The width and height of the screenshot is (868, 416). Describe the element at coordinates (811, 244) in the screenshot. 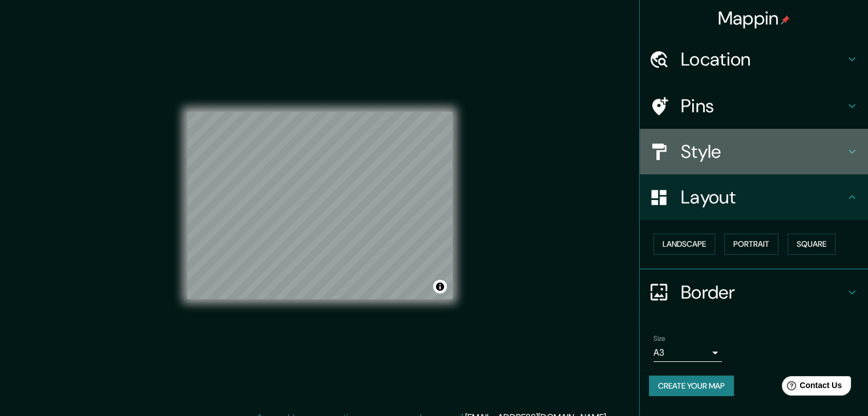

I see `button: Square` at that location.